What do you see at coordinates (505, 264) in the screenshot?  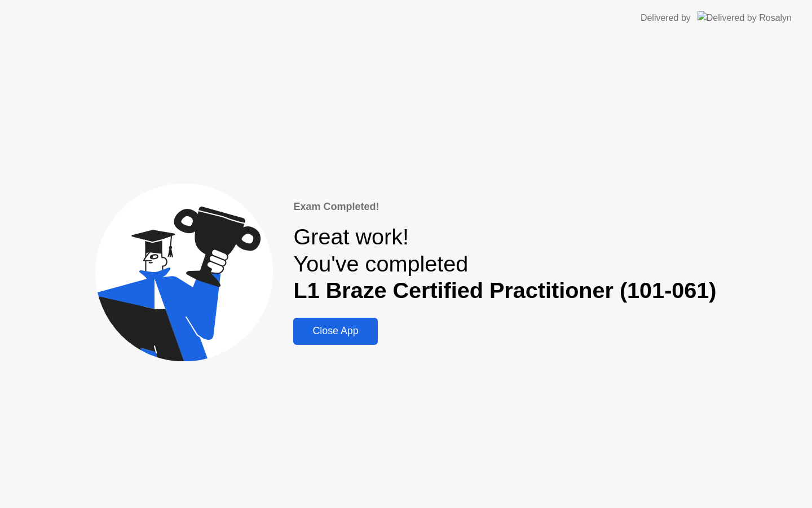 I see `div: Great work! You've completed` at bounding box center [505, 264].